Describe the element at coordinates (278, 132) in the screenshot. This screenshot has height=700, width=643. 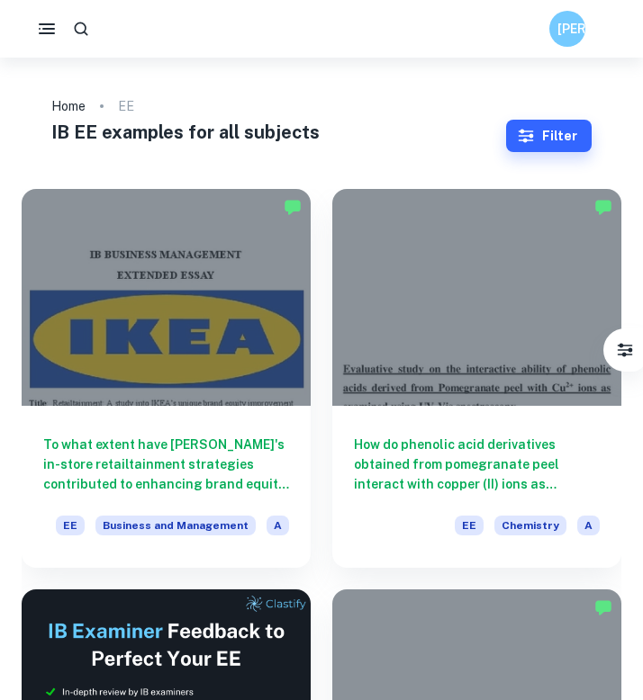
I see `h1: IB EE examples for all subjects` at that location.